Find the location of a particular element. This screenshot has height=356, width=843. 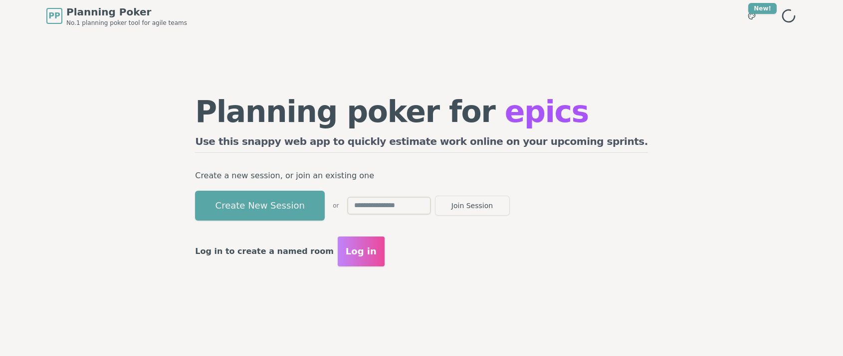

span: epics is located at coordinates (546, 112).